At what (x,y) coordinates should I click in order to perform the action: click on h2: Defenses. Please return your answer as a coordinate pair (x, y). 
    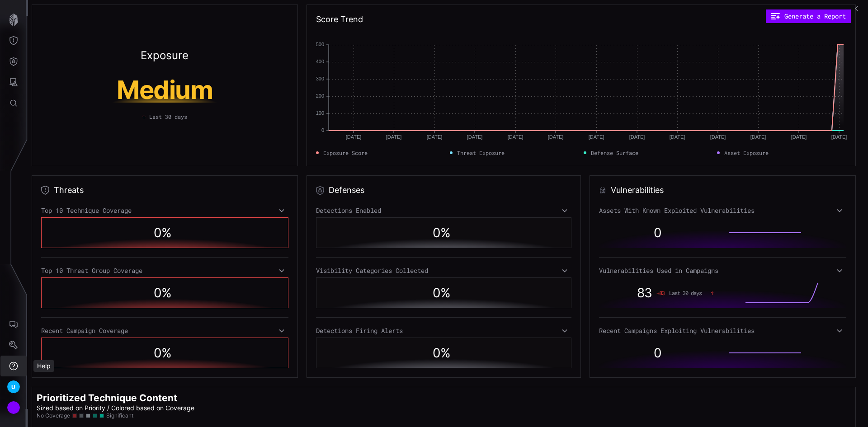
    Looking at the image, I should click on (346, 191).